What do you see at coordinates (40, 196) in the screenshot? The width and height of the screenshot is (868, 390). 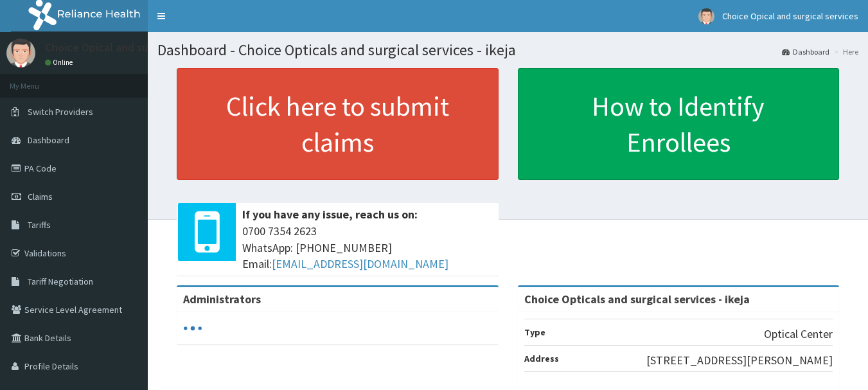 I see `span: Claims` at bounding box center [40, 196].